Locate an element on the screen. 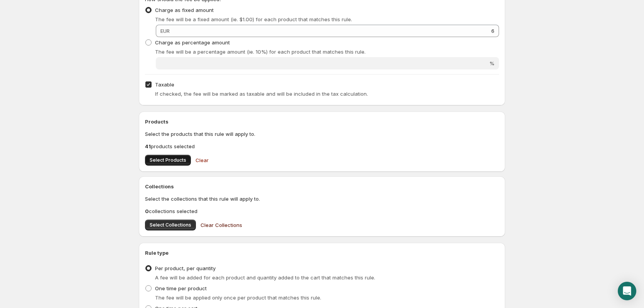  span: The fee will be applied only once per product that matches this rule. is located at coordinates (238, 298).